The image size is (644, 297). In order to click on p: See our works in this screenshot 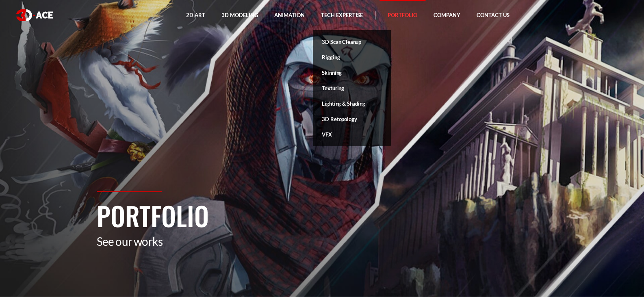, I will do `click(322, 241)`.